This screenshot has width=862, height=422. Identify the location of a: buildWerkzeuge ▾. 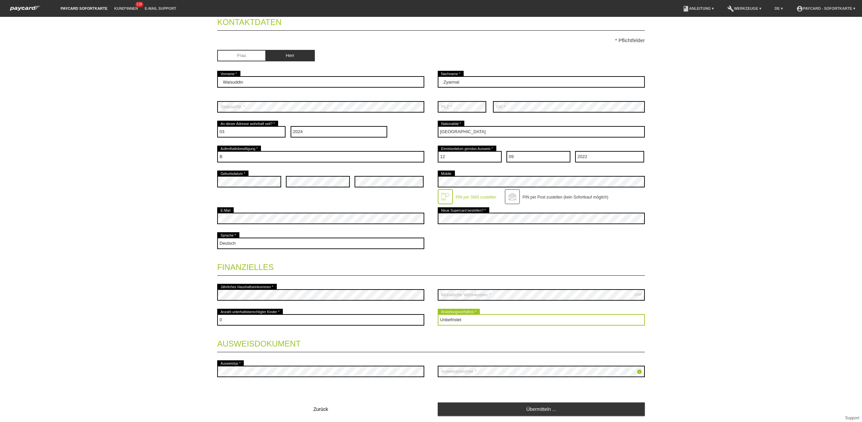
(744, 8).